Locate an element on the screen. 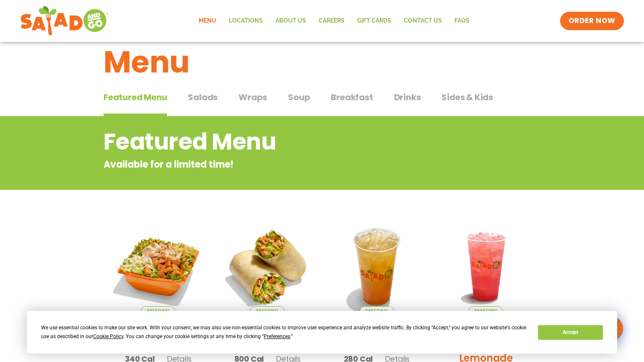 The height and width of the screenshot is (362, 644). span: Drinks is located at coordinates (408, 97).